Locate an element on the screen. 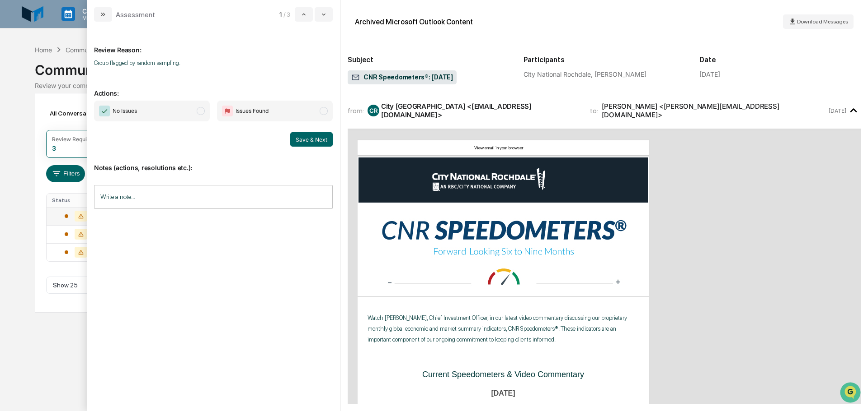  img: Checkmark is located at coordinates (105, 112).